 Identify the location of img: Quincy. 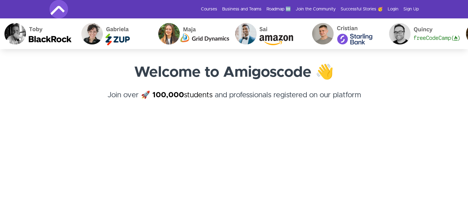
(422, 34).